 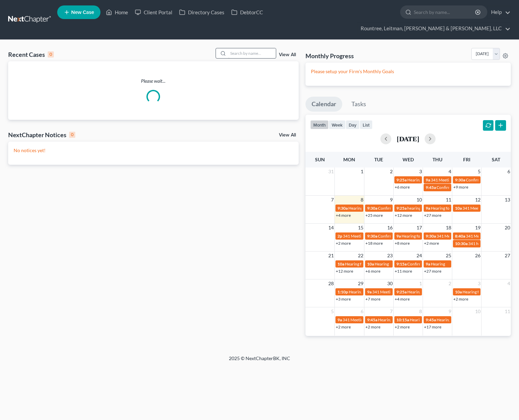 I want to click on span: New Case, so click(x=82, y=12).